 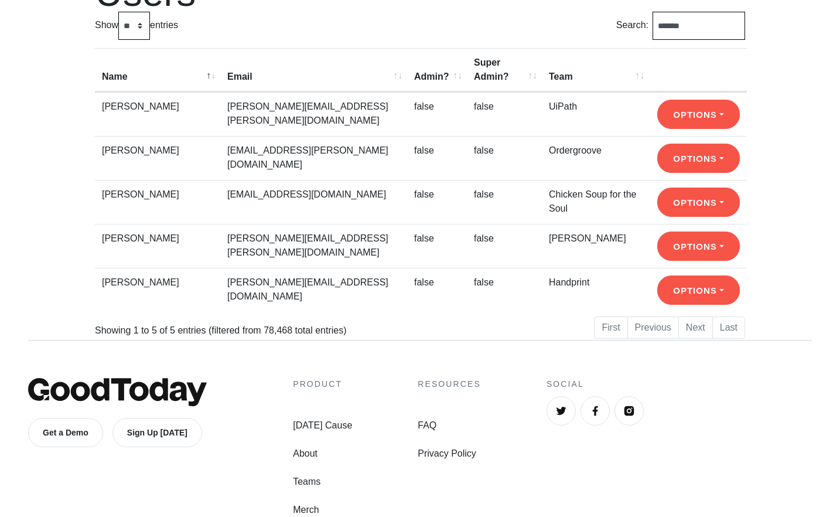 I want to click on td: UiPath, so click(x=595, y=114).